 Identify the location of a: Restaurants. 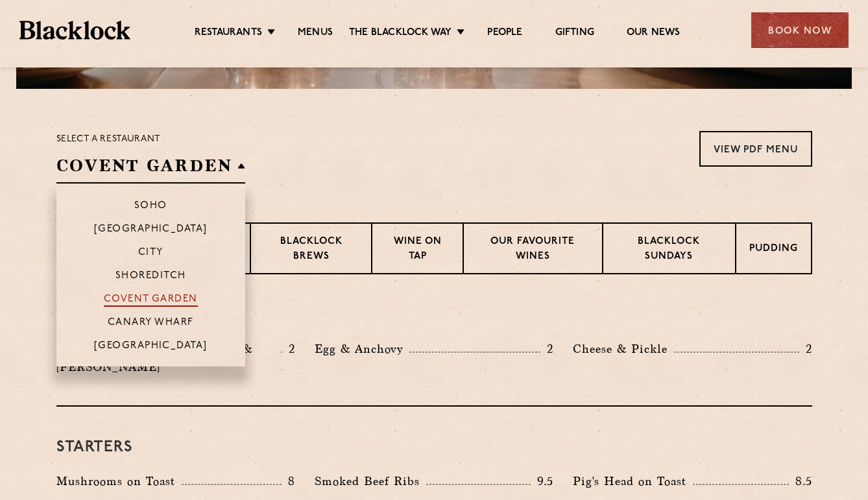
(228, 33).